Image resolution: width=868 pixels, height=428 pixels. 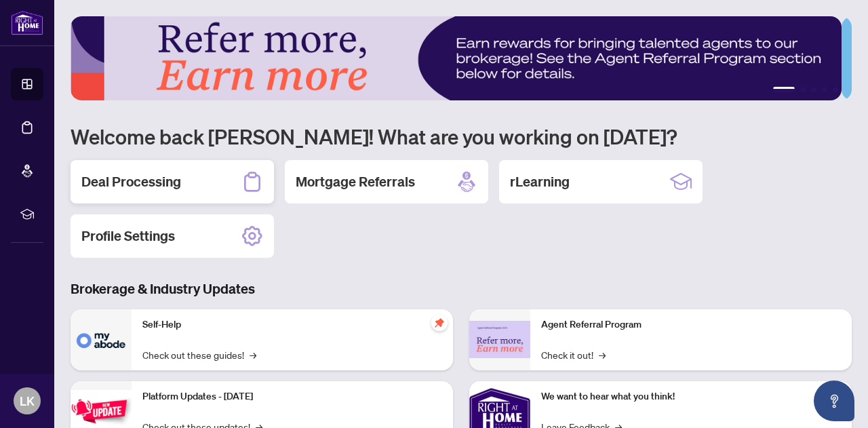 I want to click on button: 2, so click(x=803, y=89).